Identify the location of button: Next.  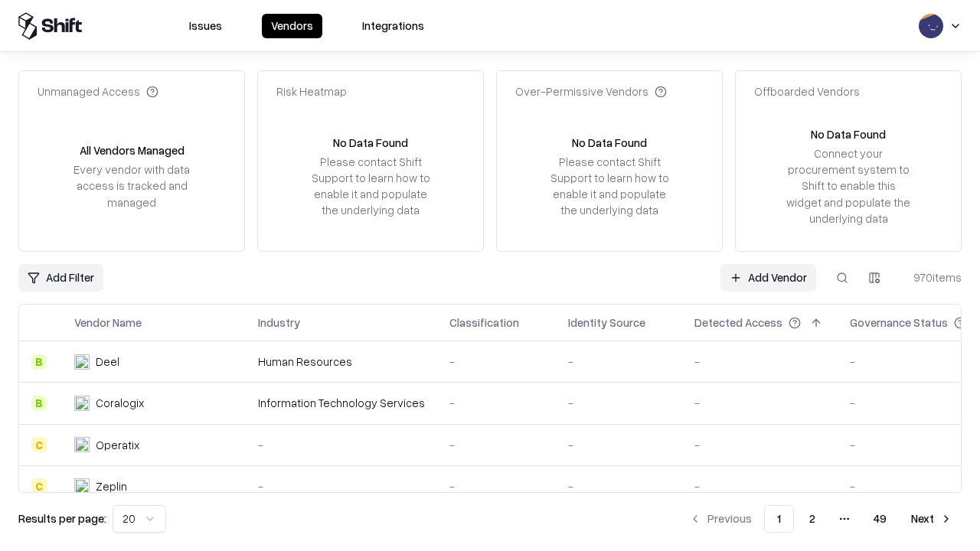
(932, 519).